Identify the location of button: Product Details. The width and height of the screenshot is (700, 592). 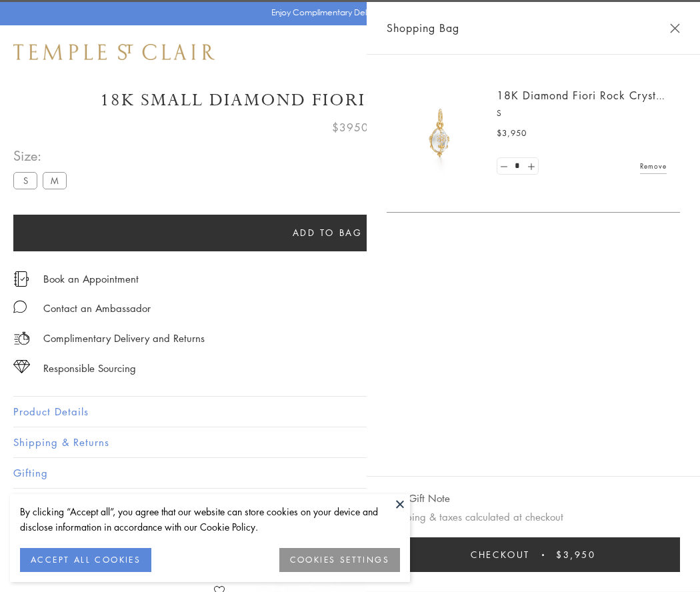
(350, 412).